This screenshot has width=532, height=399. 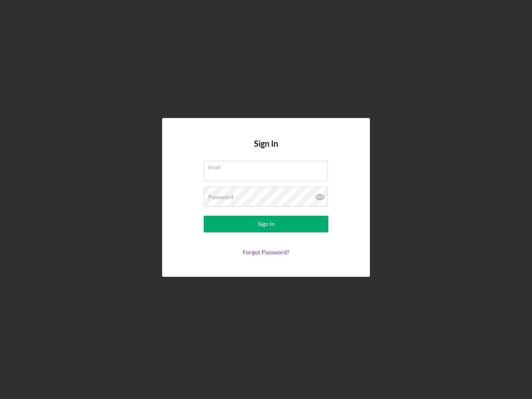 I want to click on div: Sign In, so click(x=266, y=224).